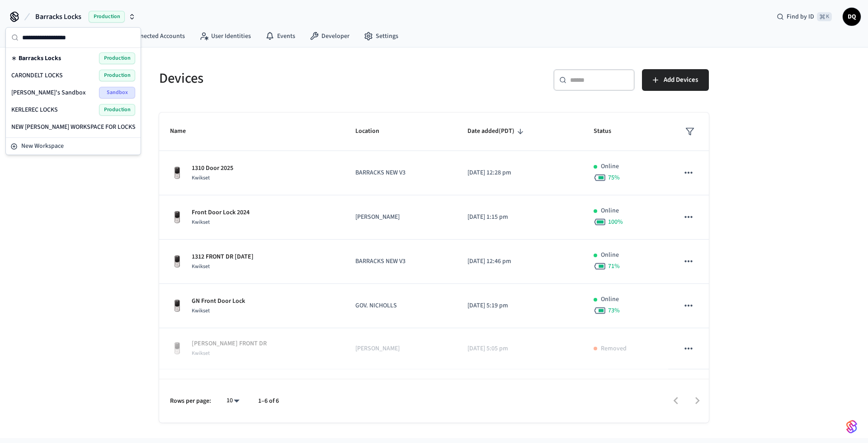  I want to click on span: Add Devices, so click(681, 80).